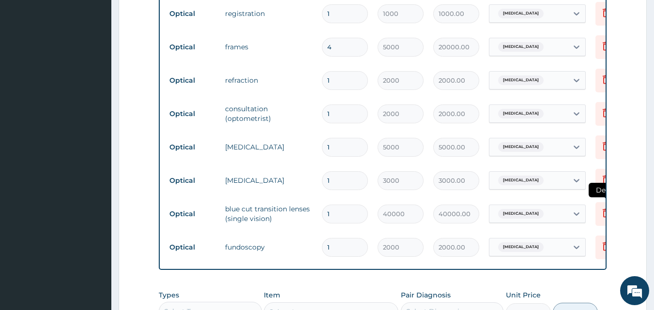 This screenshot has height=310, width=654. I want to click on img: d_794563401_company_1708531726252_794563401, so click(29, 61).